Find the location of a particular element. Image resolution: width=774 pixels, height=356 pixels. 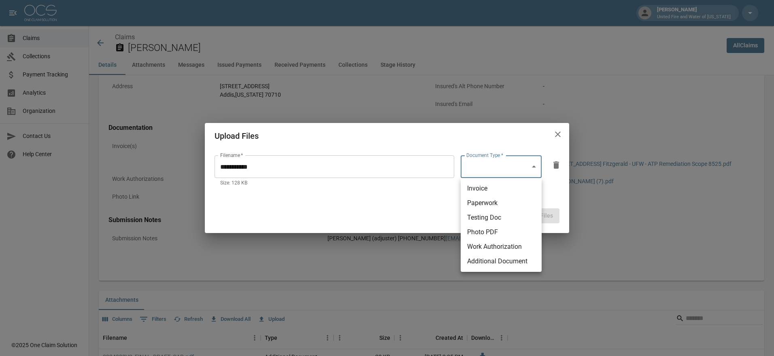

li: Photo PDF is located at coordinates (501, 232).